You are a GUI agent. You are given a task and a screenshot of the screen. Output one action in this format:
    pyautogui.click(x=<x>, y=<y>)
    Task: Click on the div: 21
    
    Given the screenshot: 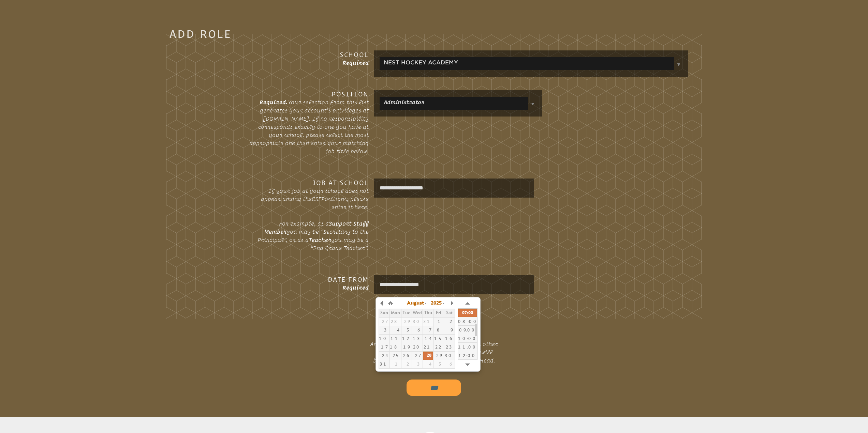 What is the action you would take?
    pyautogui.click(x=428, y=347)
    